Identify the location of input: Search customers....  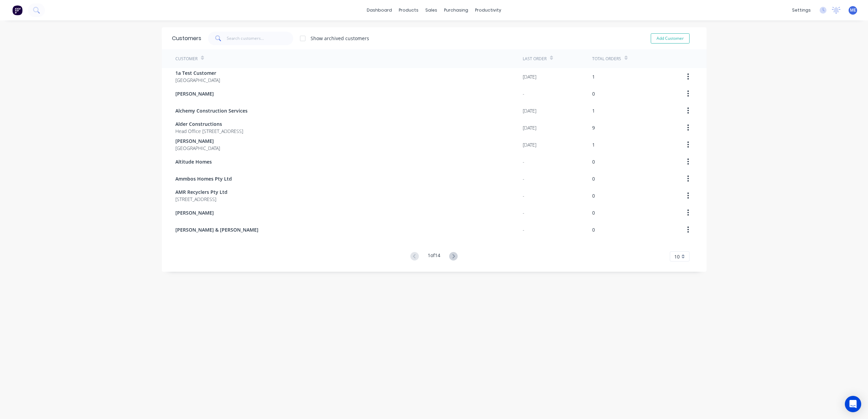
(260, 39).